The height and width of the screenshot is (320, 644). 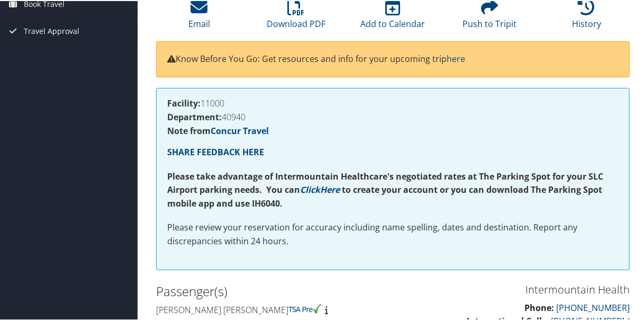 What do you see at coordinates (271, 290) in the screenshot?
I see `h2: Passenger(s)` at bounding box center [271, 290].